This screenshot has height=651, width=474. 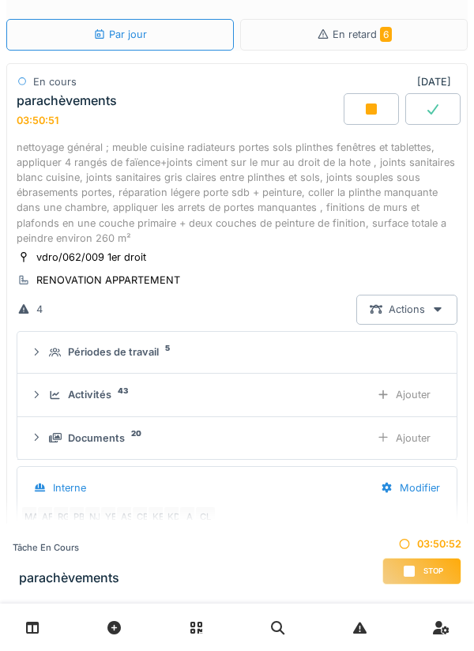 I want to click on div: nettoyage général ; meuble cuisine radiateurs portes sols plinthes fenêtres et tablettes, appliqu..., so click(x=237, y=193).